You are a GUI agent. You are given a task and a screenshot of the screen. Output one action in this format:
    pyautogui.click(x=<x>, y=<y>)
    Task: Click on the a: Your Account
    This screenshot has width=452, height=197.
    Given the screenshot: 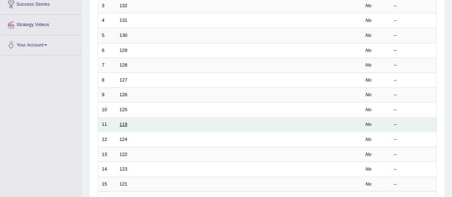 What is the action you would take?
    pyautogui.click(x=41, y=44)
    